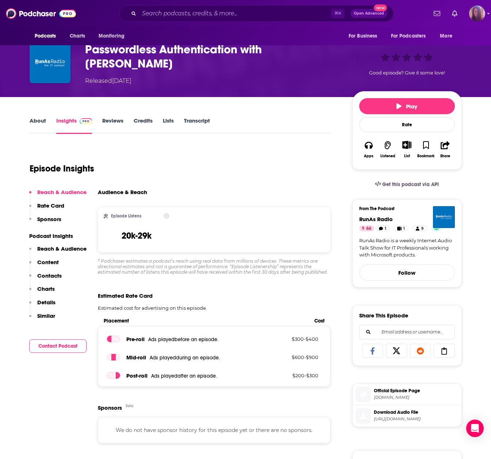 Image resolution: width=491 pixels, height=459 pixels. Describe the element at coordinates (369, 229) in the screenshot. I see `span: 66` at that location.